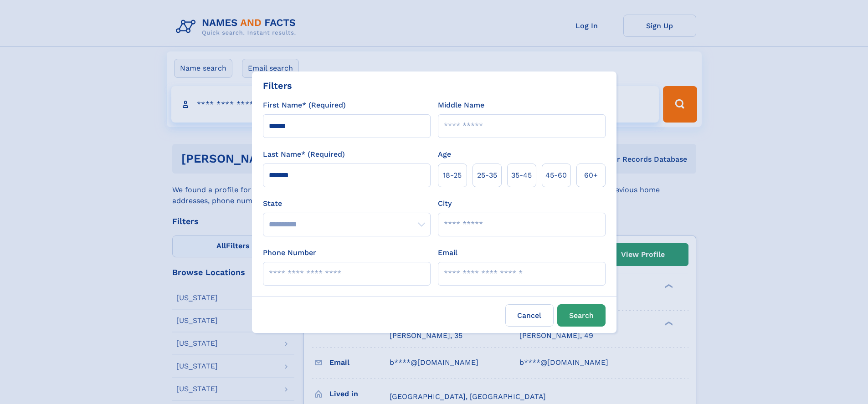  Describe the element at coordinates (591, 175) in the screenshot. I see `span: 60+` at that location.